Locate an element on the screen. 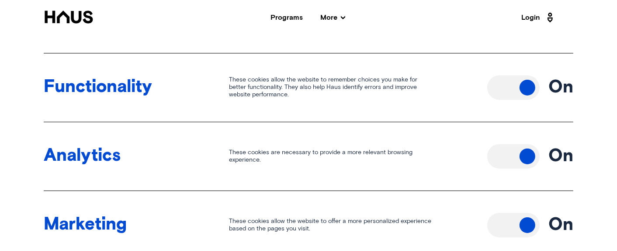  div: Programs is located at coordinates (287, 17).